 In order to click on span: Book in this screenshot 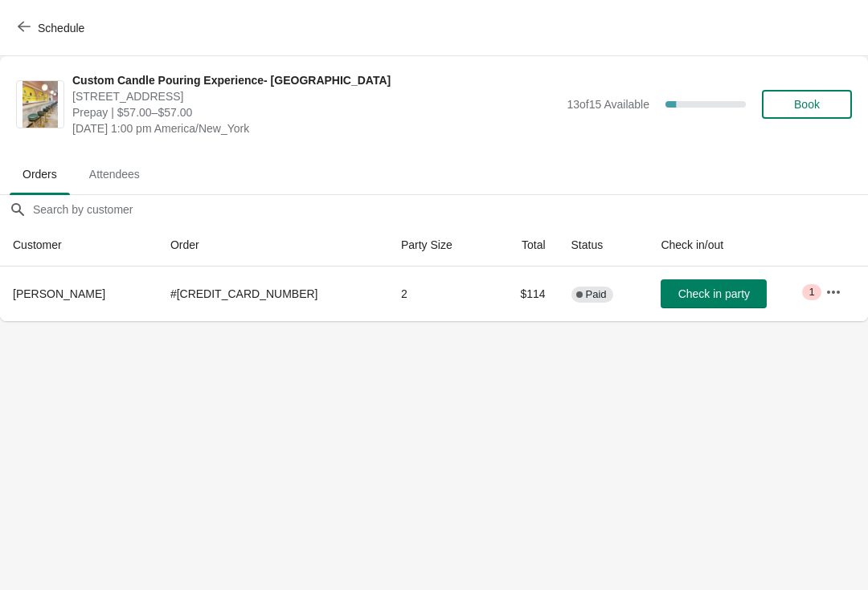, I will do `click(807, 105)`.